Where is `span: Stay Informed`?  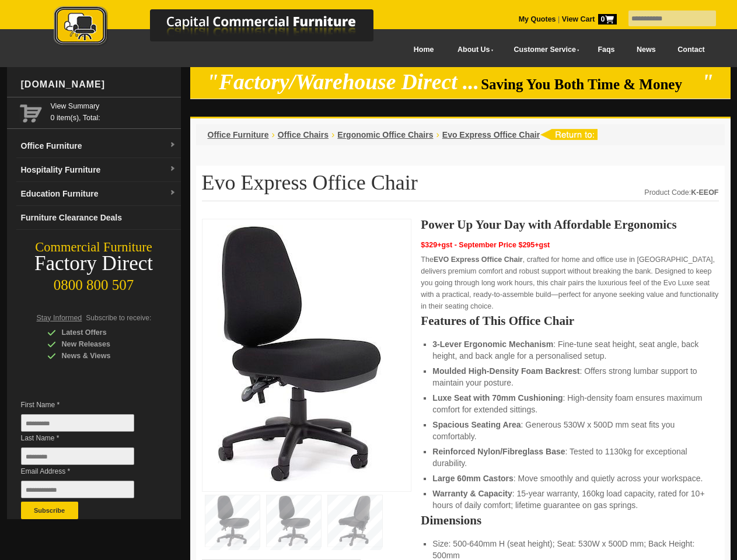
span: Stay Informed is located at coordinates (60, 318).